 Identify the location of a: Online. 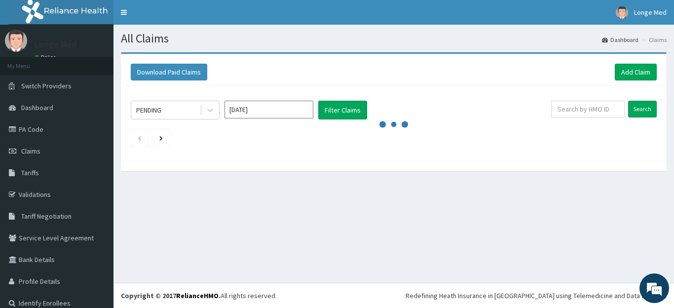
(46, 57).